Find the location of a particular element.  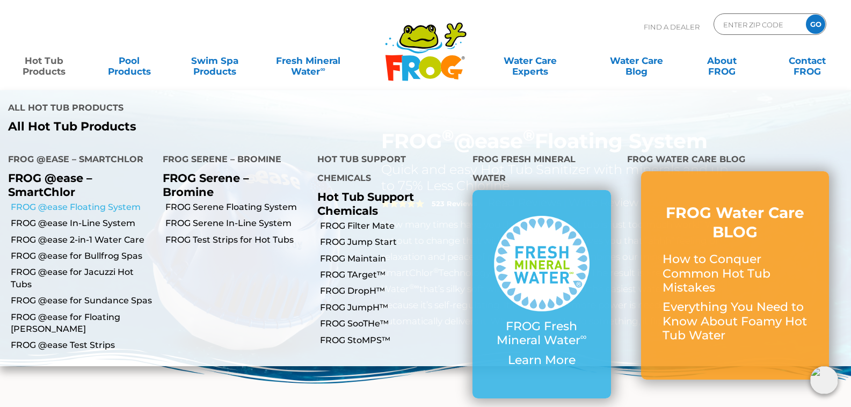

p: How to Conquer Common Hot Tub Mistakes is located at coordinates (735, 273).